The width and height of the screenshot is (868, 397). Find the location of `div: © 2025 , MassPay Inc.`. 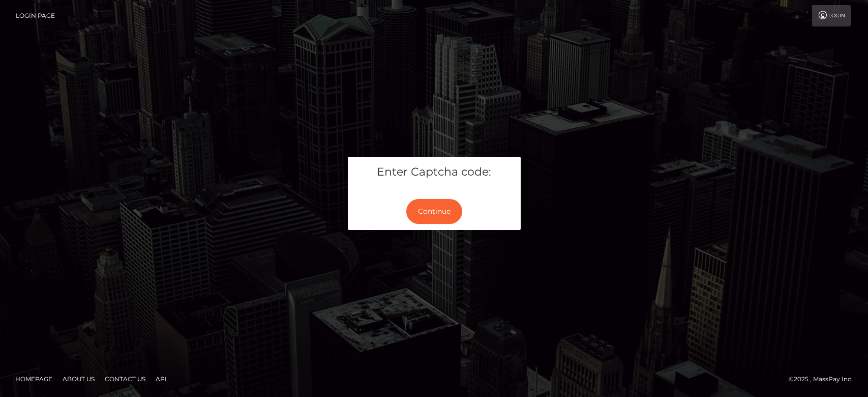

div: © 2025 , MassPay Inc. is located at coordinates (825, 379).